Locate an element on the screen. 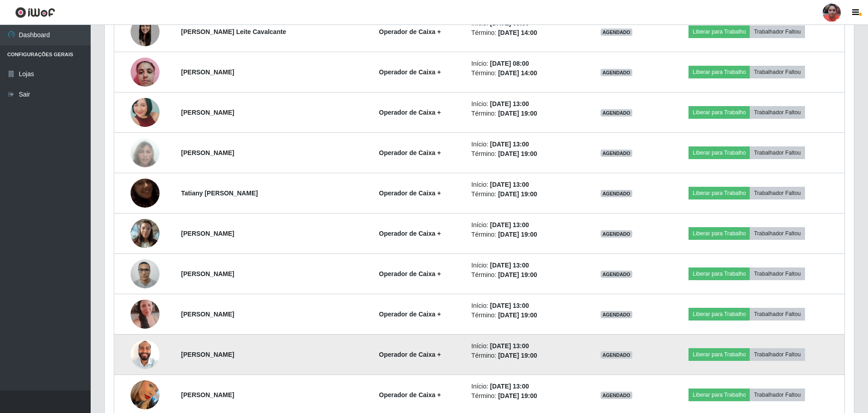 This screenshot has height=413, width=868. img: 1739555041174.jpeg is located at coordinates (145, 314).